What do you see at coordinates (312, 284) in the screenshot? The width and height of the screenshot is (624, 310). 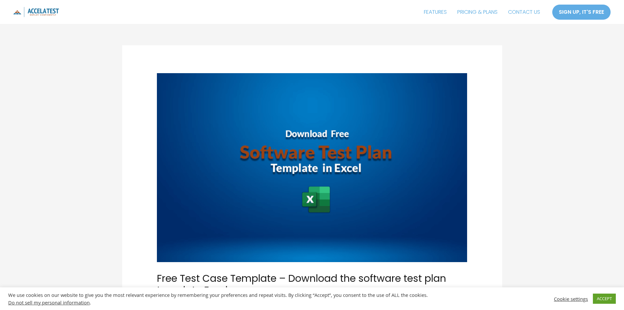 I see `h1: Free Test Case Template – Download the software test plan template Excel` at bounding box center [312, 284].